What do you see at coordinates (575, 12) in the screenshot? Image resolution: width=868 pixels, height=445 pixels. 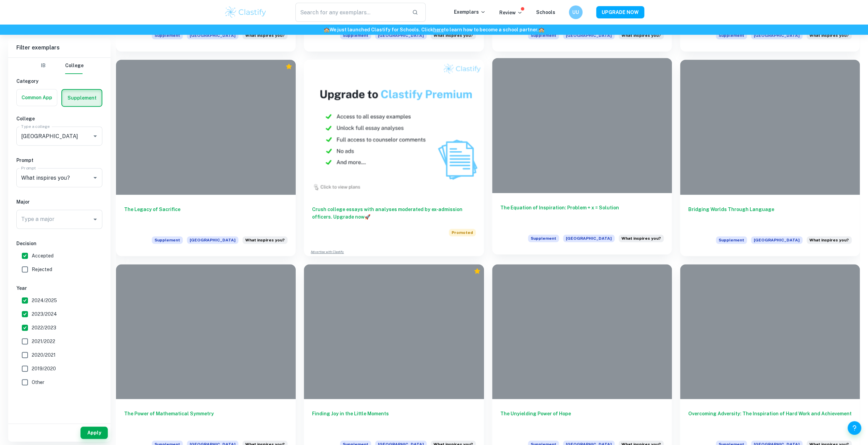 I see `h6: UU` at bounding box center [575, 12].